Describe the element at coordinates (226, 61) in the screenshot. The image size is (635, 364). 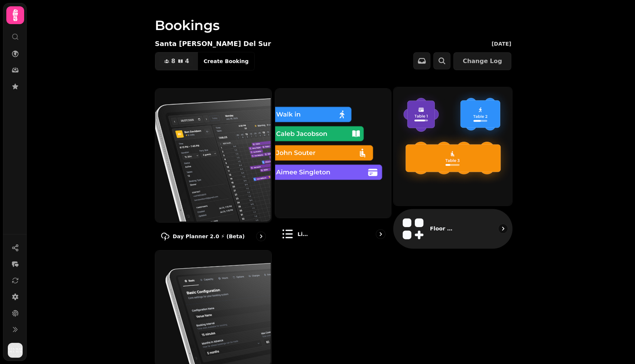
I see `button: Create Booking` at that location.